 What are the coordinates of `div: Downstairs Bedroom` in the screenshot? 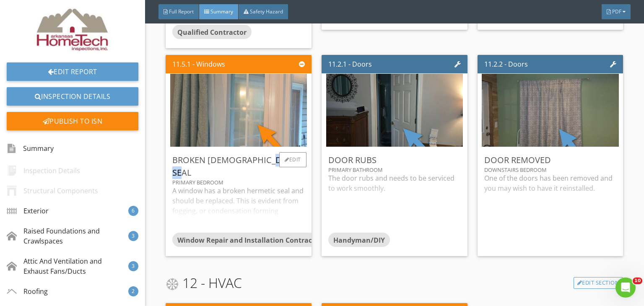 It's located at (550, 170).